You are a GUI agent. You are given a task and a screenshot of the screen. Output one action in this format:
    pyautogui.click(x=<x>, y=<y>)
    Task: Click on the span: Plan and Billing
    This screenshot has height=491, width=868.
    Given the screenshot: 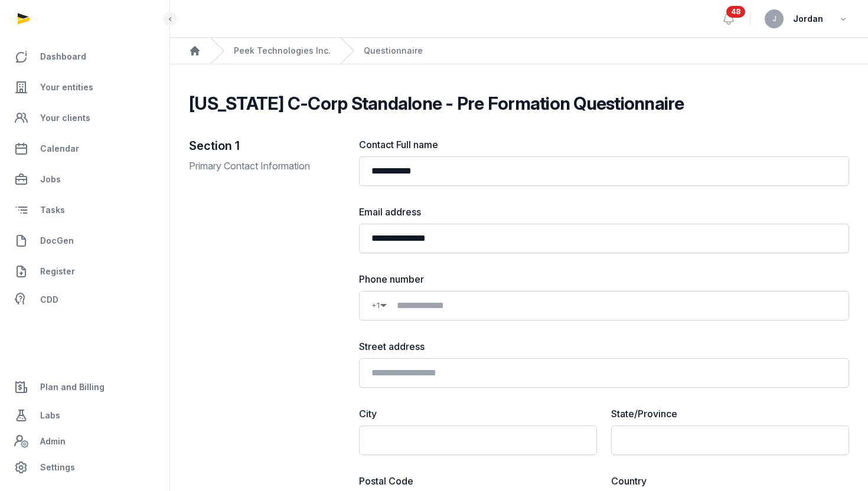 What is the action you would take?
    pyautogui.click(x=72, y=388)
    